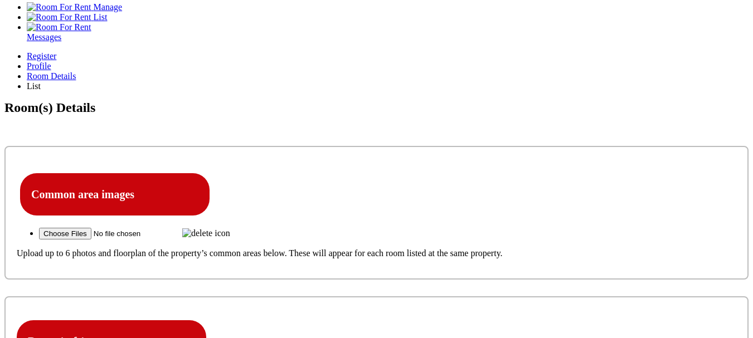 The width and height of the screenshot is (753, 338). Describe the element at coordinates (376, 118) in the screenshot. I see `h2: Room(s) Details` at that location.